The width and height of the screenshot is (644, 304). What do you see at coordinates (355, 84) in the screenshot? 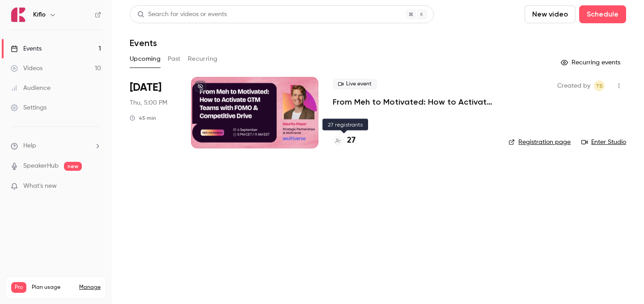
I see `span: Live event` at bounding box center [355, 84].